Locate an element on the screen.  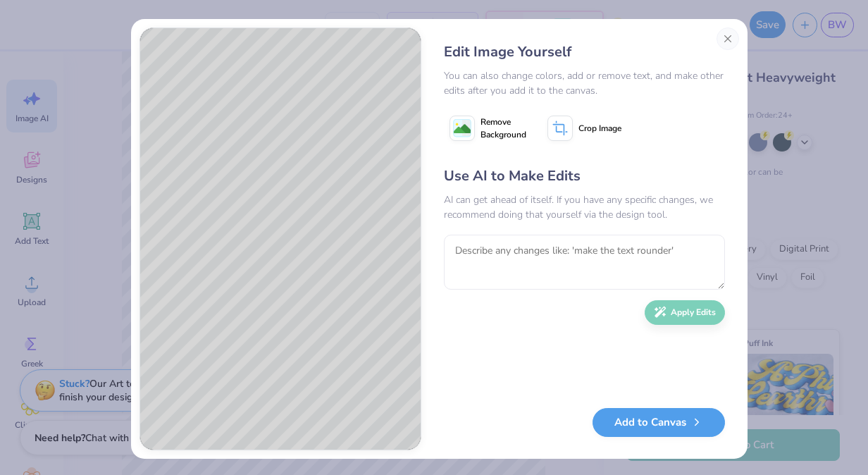
span: Remove Background is located at coordinates (503, 129).